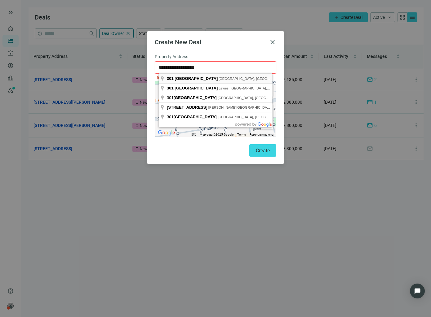  Describe the element at coordinates (273, 42) in the screenshot. I see `span: close` at that location.